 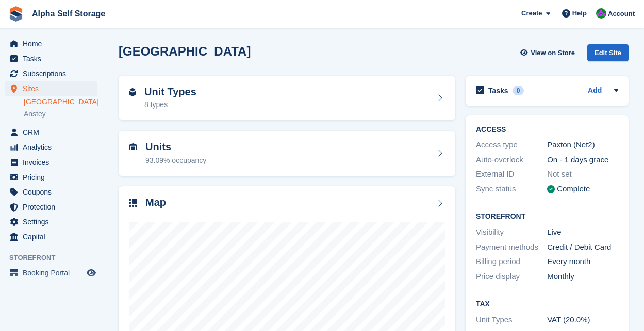 What do you see at coordinates (133, 147) in the screenshot?
I see `img: unit-icn-7be61d7bf1b0ce9d3e12c5938cc71ed9869f7b940bace4675aadf7bd6d80202e.svg` at bounding box center [133, 147].